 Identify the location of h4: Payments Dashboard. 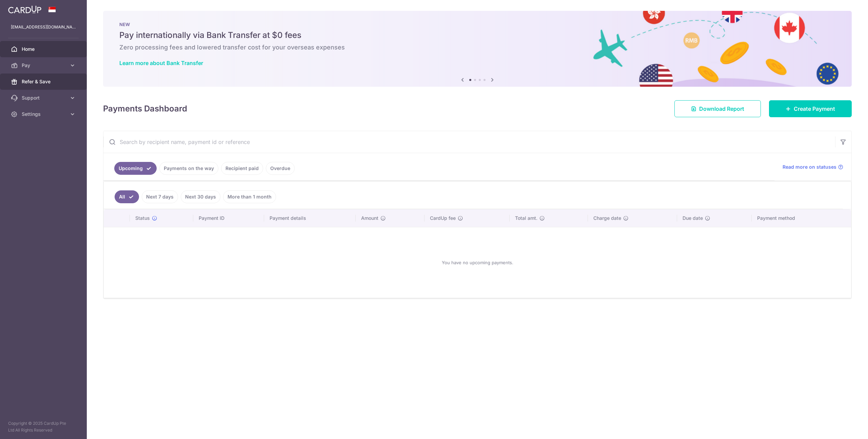
(145, 109).